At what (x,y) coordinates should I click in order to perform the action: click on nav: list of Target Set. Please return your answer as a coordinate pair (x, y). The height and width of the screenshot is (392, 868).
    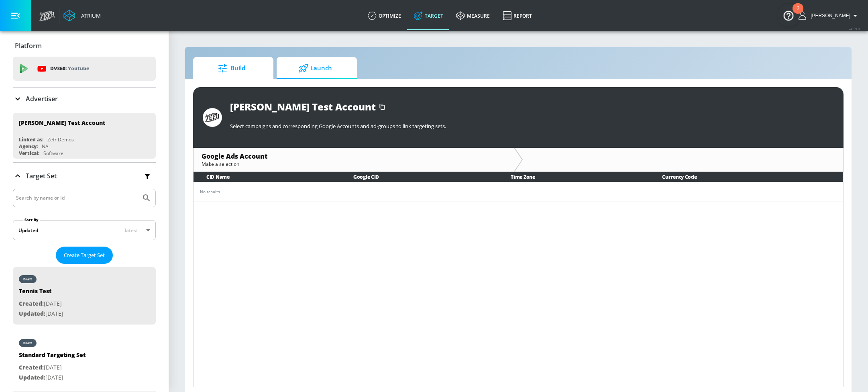
    Looking at the image, I should click on (84, 328).